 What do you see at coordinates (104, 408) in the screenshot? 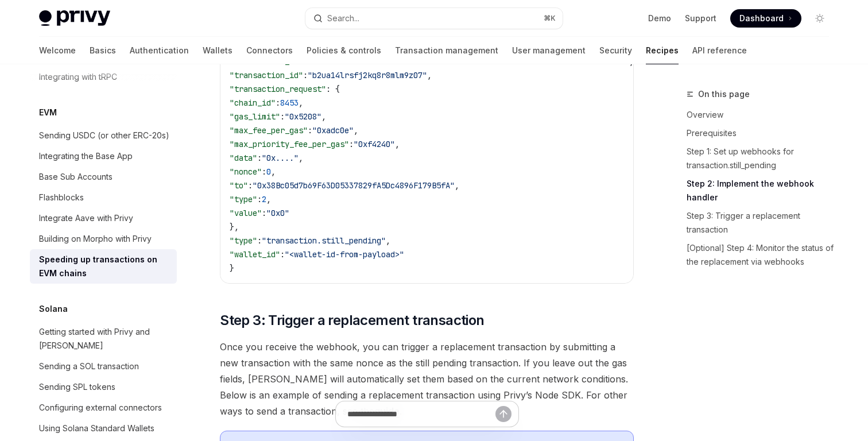
I see `a: Configuring external connectors` at bounding box center [104, 408].